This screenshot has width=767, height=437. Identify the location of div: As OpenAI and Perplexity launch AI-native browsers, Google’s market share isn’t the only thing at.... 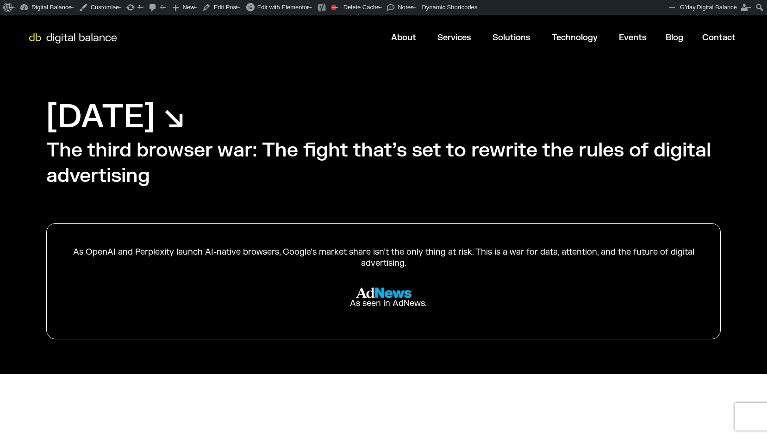
(383, 257).